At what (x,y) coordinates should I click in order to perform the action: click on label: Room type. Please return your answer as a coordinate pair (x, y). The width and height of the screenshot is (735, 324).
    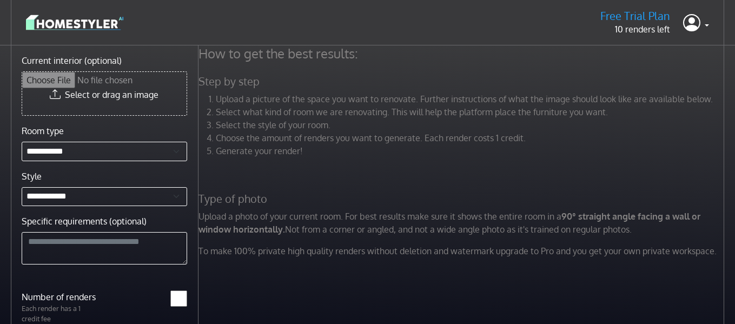
    Looking at the image, I should click on (43, 131).